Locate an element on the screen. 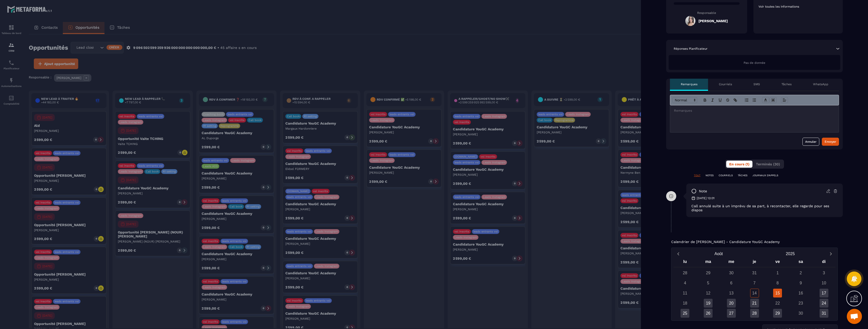 This screenshot has width=868, height=329. div: 2 is located at coordinates (801, 273).